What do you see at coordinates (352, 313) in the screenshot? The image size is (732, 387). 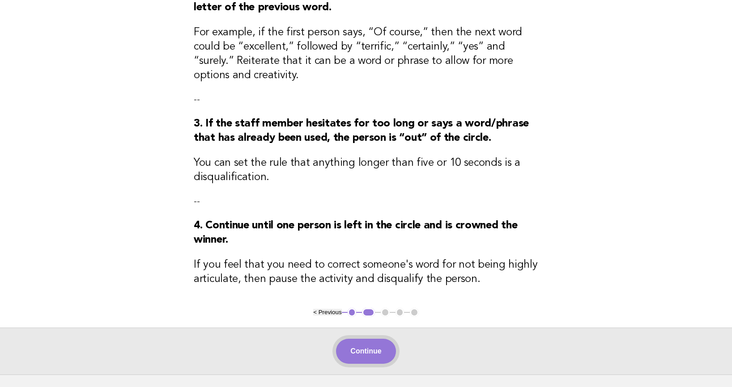 I see `button: 1` at bounding box center [352, 313].